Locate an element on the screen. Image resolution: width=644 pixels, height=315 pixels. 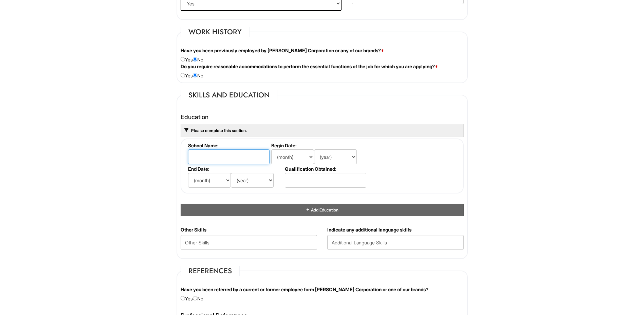
label: Begin Date: is located at coordinates (318, 145).